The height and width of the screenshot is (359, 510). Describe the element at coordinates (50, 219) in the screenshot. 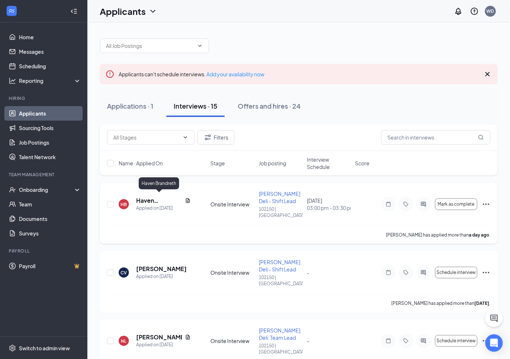

I see `a: Documents` at that location.